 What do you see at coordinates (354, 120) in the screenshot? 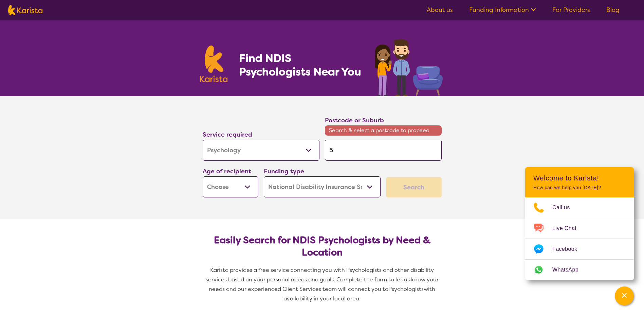
I see `label: Postcode or Suburb` at bounding box center [354, 120].